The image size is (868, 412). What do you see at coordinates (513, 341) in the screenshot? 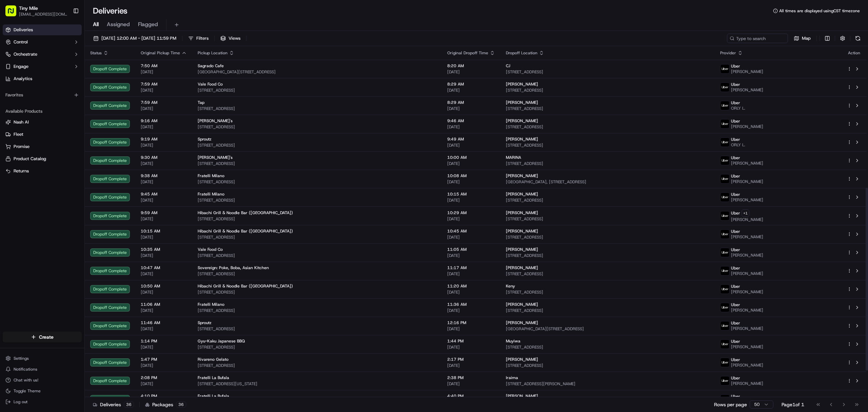
I see `span: Muyiwa` at bounding box center [513, 341].